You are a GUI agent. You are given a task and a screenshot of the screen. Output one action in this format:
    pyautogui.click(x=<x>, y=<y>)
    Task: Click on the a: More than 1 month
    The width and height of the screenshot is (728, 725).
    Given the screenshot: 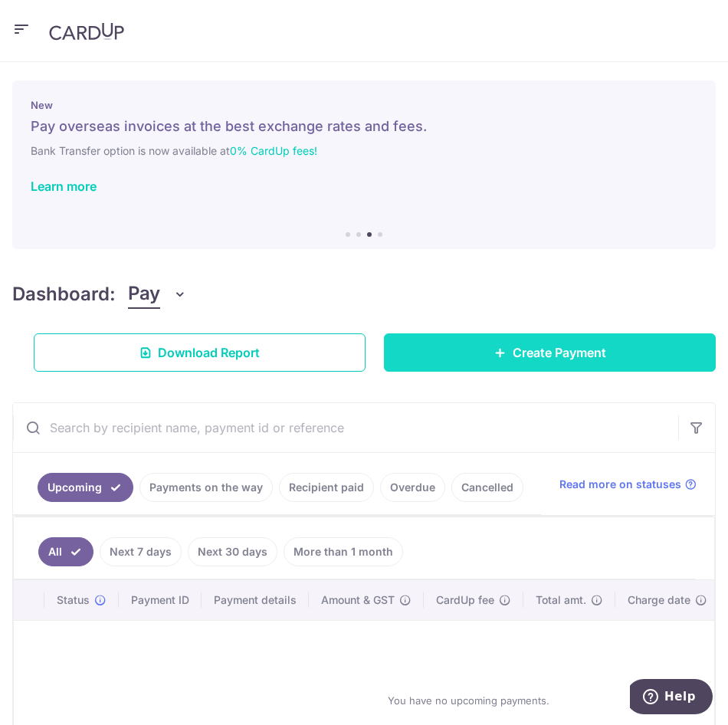 What is the action you would take?
    pyautogui.click(x=344, y=552)
    